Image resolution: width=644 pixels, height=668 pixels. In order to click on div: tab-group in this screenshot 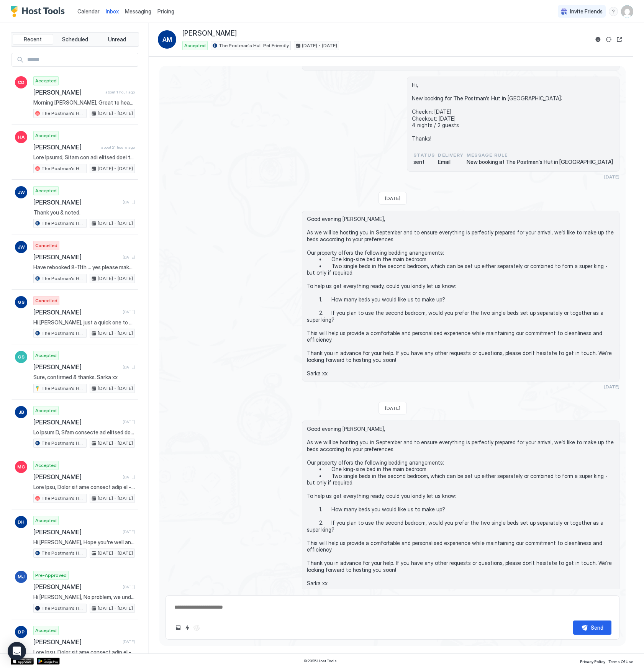, I will do `click(75, 39)`.